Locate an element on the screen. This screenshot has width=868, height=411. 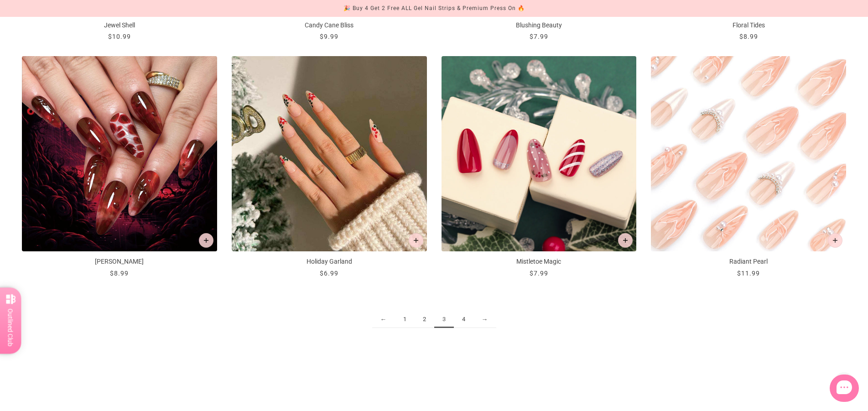
a: Scarlet Shimmer is located at coordinates (119, 167).